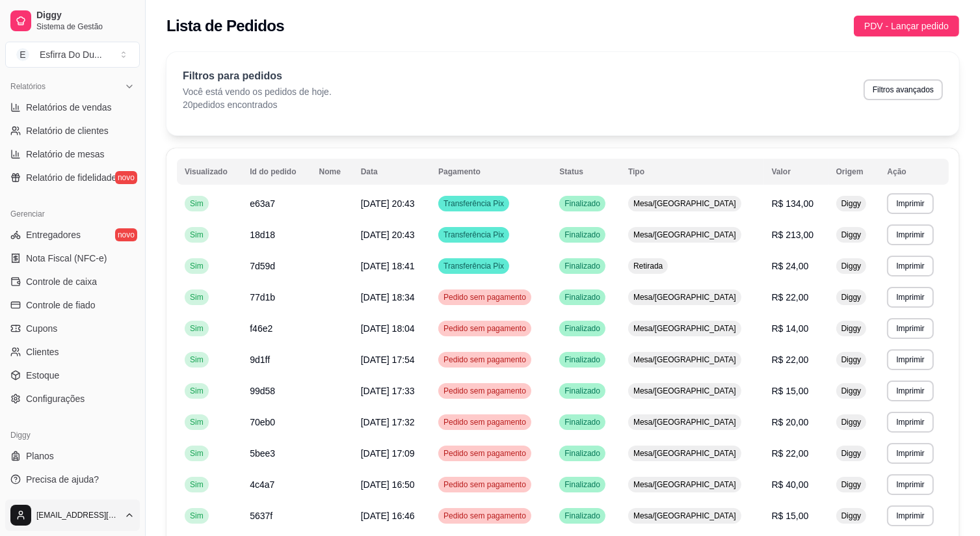 This screenshot has height=536, width=980. What do you see at coordinates (42, 376) in the screenshot?
I see `span: Estoque` at bounding box center [42, 376].